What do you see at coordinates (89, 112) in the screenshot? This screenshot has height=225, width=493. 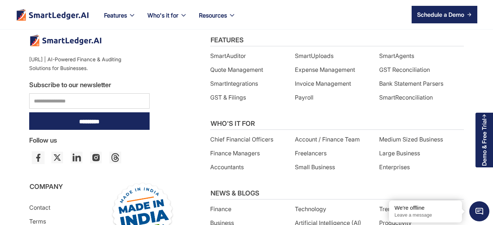 I see `form: subscriber email` at bounding box center [89, 112].